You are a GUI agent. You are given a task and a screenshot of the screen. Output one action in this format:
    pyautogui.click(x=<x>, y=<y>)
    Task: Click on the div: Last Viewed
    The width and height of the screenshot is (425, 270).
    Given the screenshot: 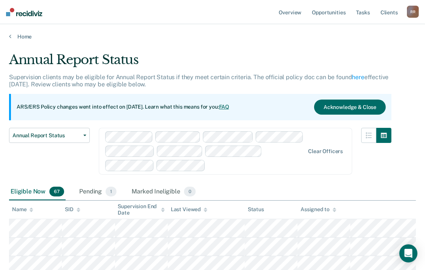 What is the action you would take?
    pyautogui.click(x=189, y=209)
    